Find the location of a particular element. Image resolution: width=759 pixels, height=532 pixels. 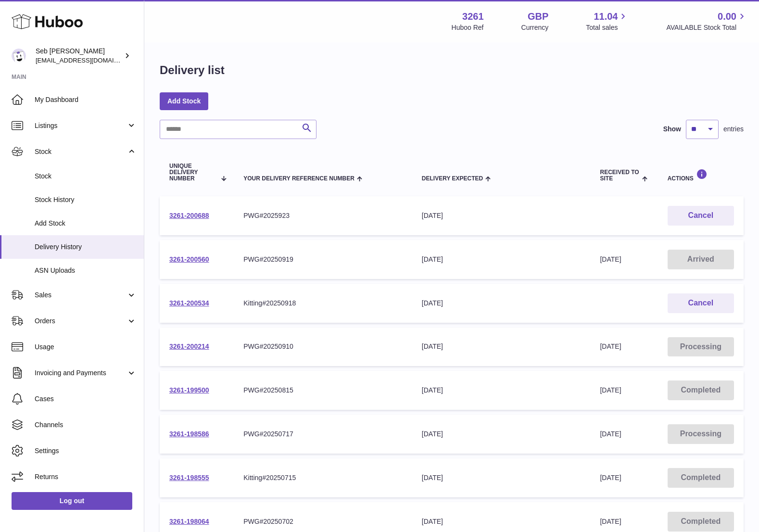

div: PWG#2025923 is located at coordinates (323, 216).